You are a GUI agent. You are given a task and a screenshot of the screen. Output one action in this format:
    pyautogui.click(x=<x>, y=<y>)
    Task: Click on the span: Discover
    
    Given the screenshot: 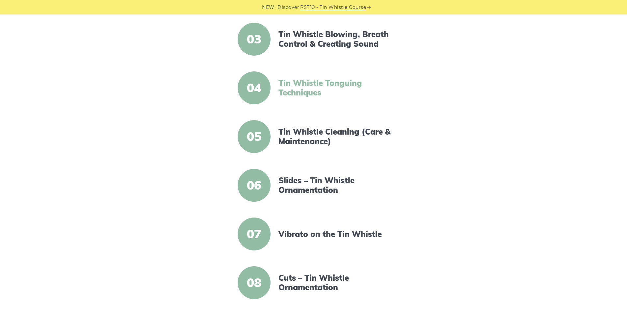 What is the action you would take?
    pyautogui.click(x=288, y=7)
    